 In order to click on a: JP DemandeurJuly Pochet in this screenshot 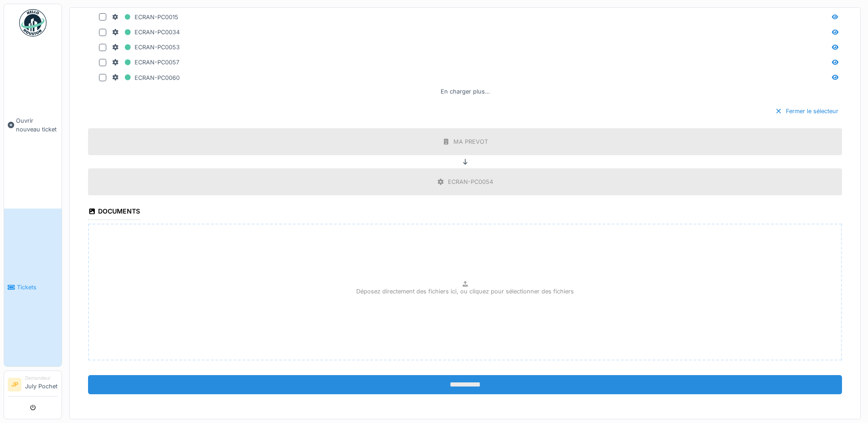, I will do `click(33, 385)`.